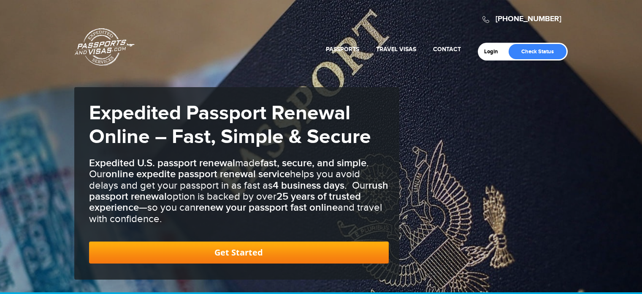  Describe the element at coordinates (230, 125) in the screenshot. I see `strong: Expedited Passport Renewal Online – Fast, Simple & Secure` at that location.